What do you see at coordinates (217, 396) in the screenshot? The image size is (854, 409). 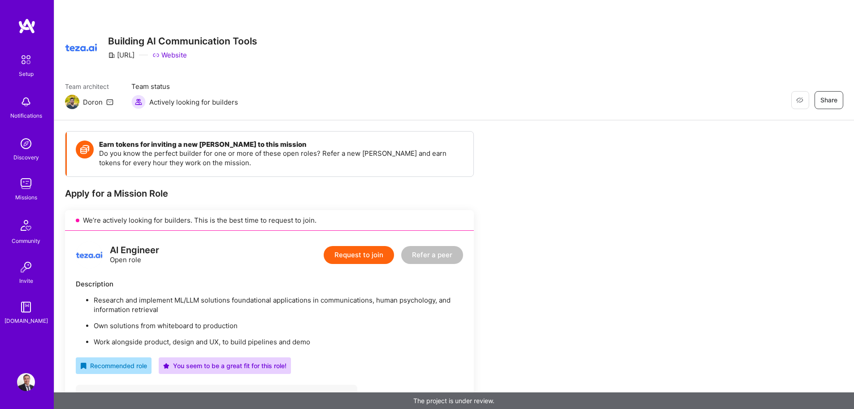 I see `div: Company's preferred monthly rate range: $ 15,000 — $ 21,000` at bounding box center [217, 396].